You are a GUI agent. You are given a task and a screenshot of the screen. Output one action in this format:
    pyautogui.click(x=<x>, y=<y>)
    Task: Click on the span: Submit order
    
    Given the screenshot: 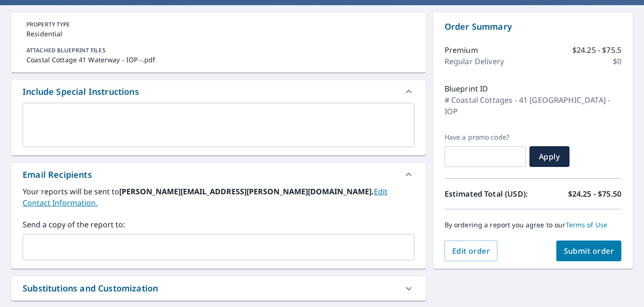 What is the action you would take?
    pyautogui.click(x=589, y=251)
    